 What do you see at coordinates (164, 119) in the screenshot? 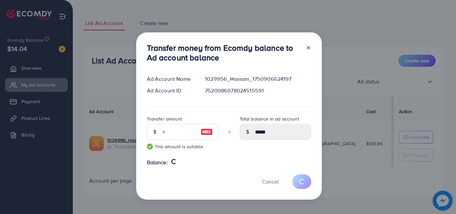
I see `label: Transfer amount` at bounding box center [164, 119].